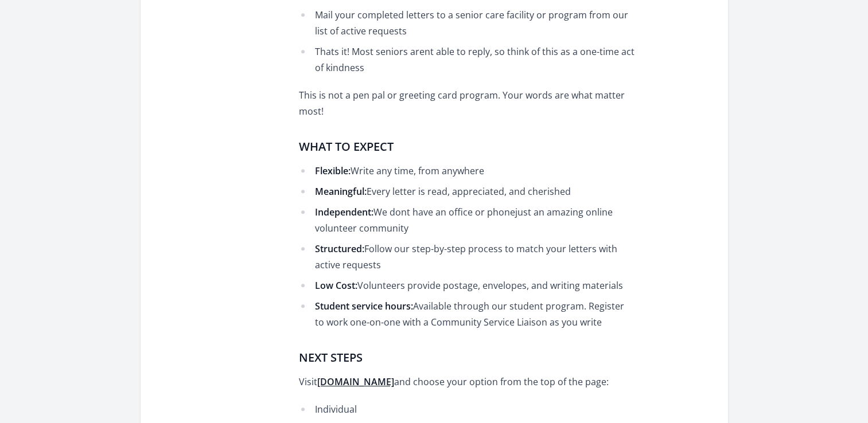  What do you see at coordinates (467, 358) in the screenshot?
I see `h3: NEXT STEPS` at bounding box center [467, 358].